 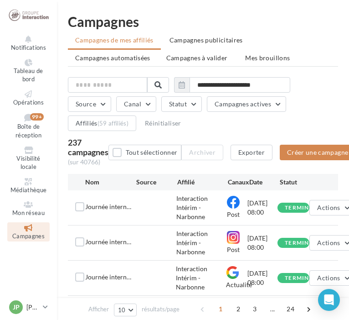 What do you see at coordinates (145, 152) in the screenshot?
I see `button: Tout sélectionner` at bounding box center [145, 152].